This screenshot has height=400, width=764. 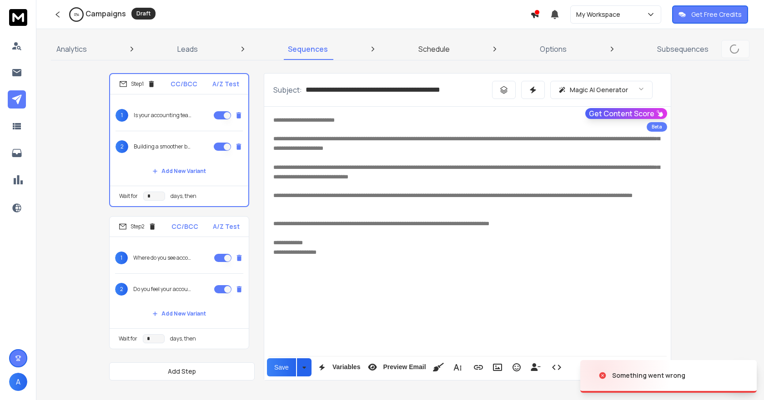 I want to click on p: Options, so click(x=553, y=49).